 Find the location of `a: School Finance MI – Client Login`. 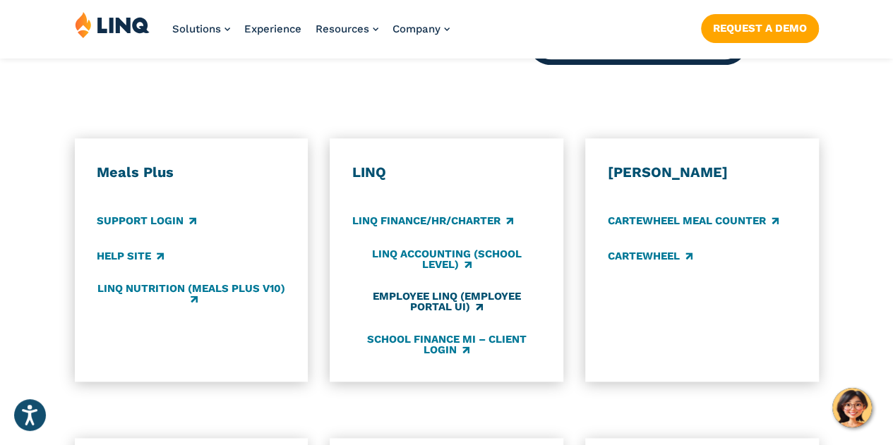

a: School Finance MI – Client Login is located at coordinates (446, 345).